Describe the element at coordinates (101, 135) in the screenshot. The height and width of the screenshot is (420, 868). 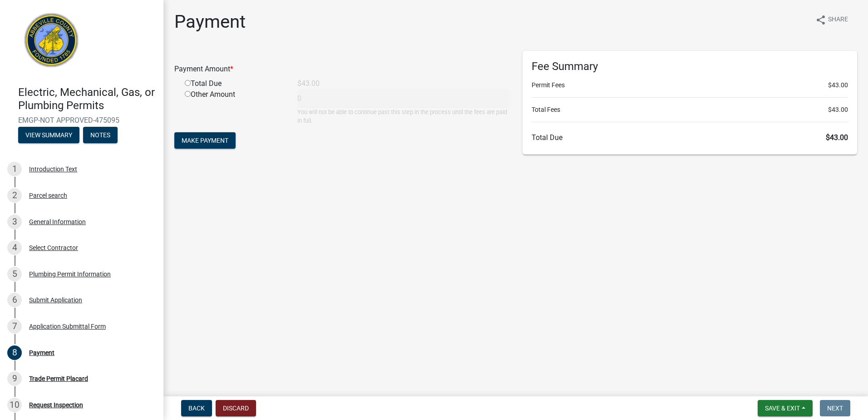
I see `button: Notes` at that location.